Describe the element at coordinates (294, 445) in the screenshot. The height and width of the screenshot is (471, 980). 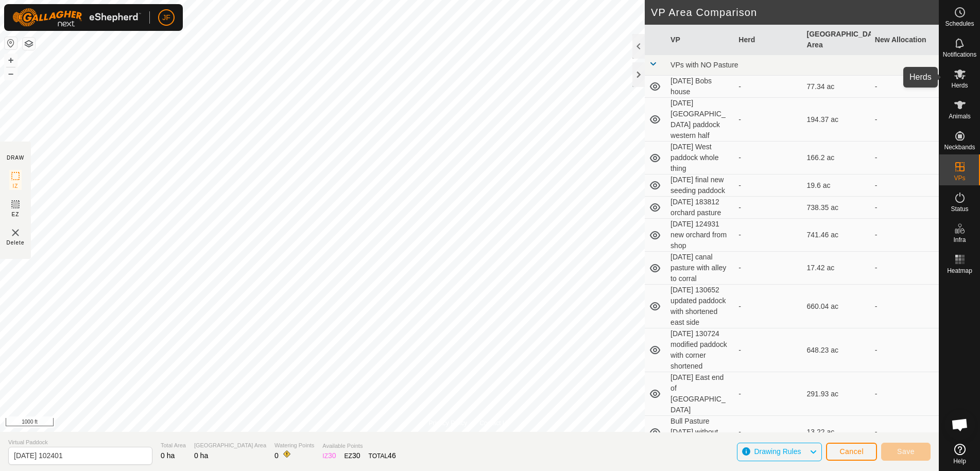
I see `span: Watering Points` at that location.